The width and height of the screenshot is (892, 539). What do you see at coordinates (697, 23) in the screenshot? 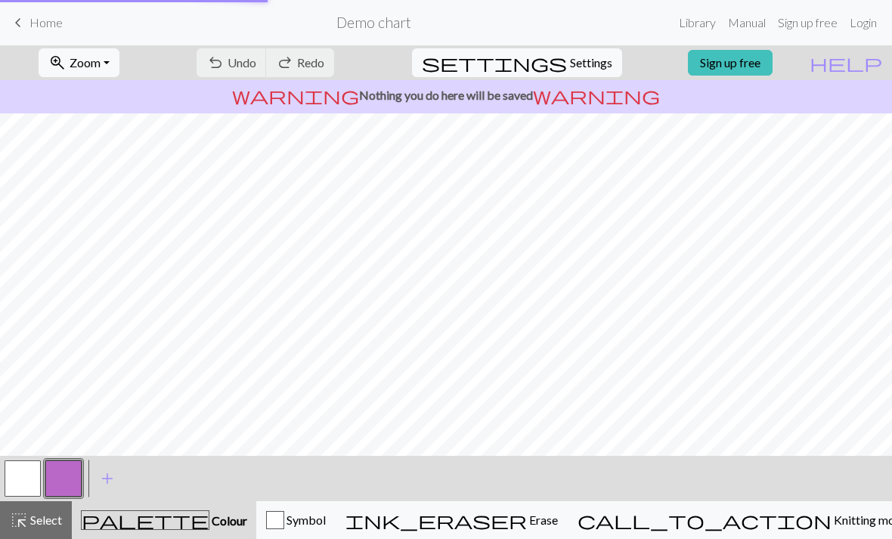
I see `a: Library` at bounding box center [697, 23].